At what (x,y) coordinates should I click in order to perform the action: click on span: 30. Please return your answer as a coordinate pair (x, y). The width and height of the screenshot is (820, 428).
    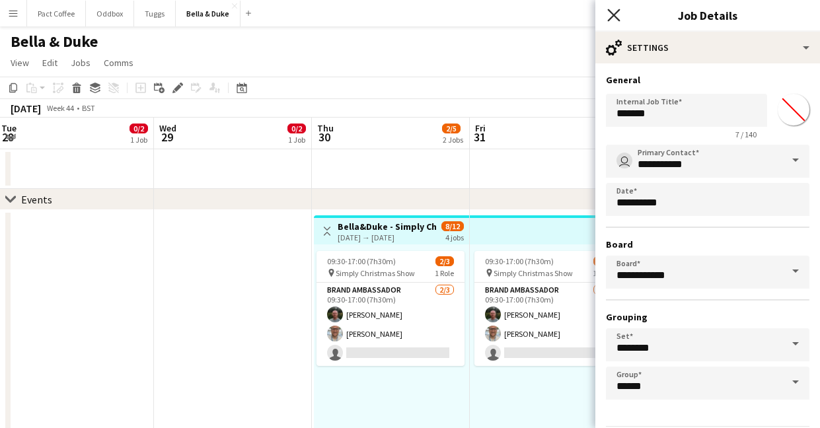
    Looking at the image, I should click on (325, 137).